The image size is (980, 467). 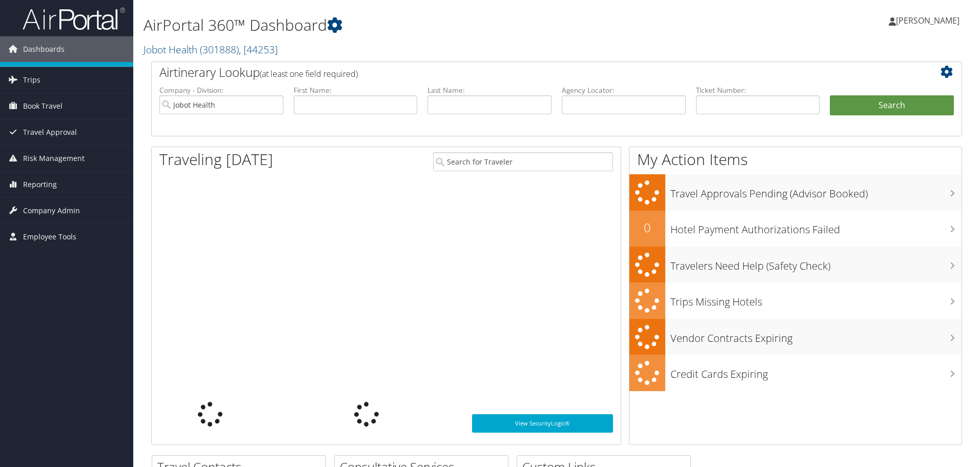 What do you see at coordinates (54, 158) in the screenshot?
I see `span: Risk Management` at bounding box center [54, 158].